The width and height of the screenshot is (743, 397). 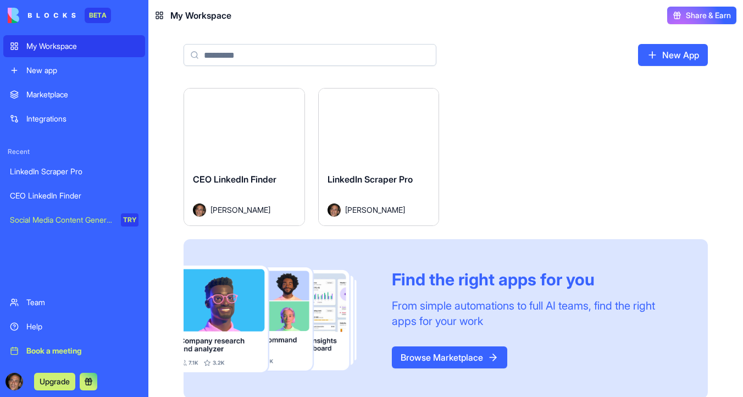 I want to click on img: logo, so click(x=42, y=15).